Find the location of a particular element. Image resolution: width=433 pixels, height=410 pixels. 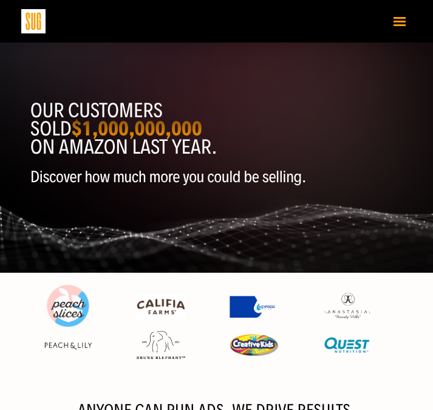

img: Califia Farms is located at coordinates (161, 307).